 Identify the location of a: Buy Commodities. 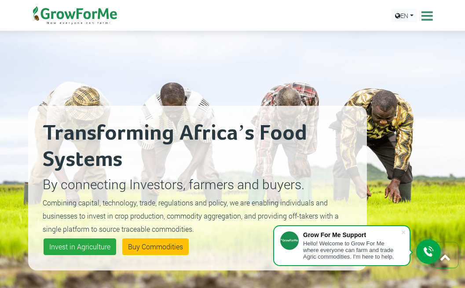
(155, 247).